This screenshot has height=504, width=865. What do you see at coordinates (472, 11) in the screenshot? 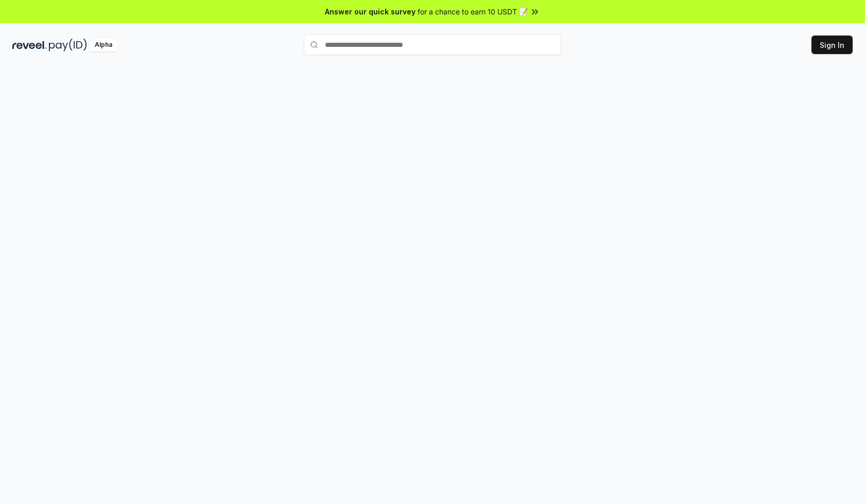
I see `span: for a chance to earn 10 USDT 📝` at bounding box center [472, 11].